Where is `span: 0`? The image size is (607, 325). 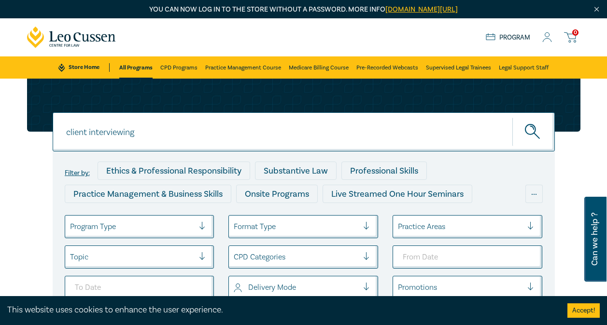
span: 0 is located at coordinates (575, 32).